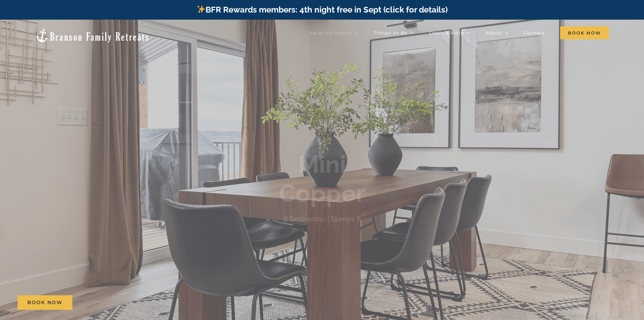 Image resolution: width=644 pixels, height=320 pixels. What do you see at coordinates (459, 33) in the screenshot?
I see `nav: Main Menu` at bounding box center [459, 33].